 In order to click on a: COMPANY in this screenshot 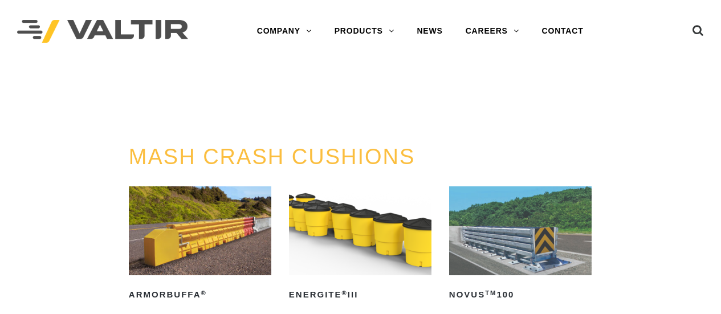, I will do `click(284, 31)`.